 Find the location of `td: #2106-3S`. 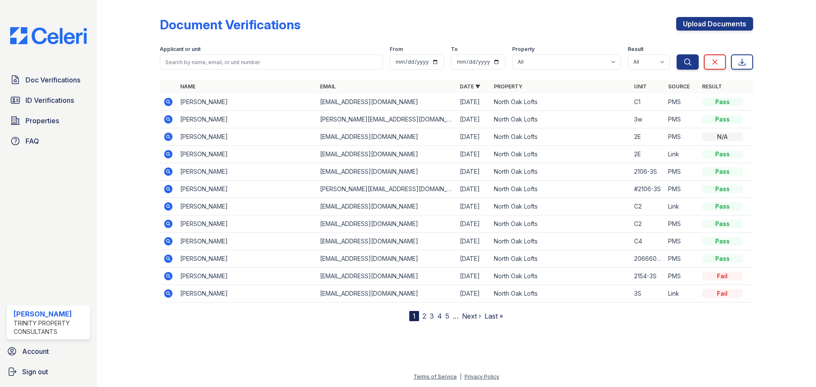

td: #2106-3S is located at coordinates (647, 189).